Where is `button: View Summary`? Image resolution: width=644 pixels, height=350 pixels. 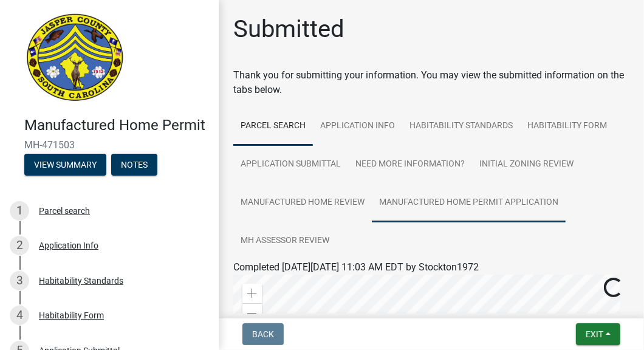 button: View Summary is located at coordinates (65, 164).